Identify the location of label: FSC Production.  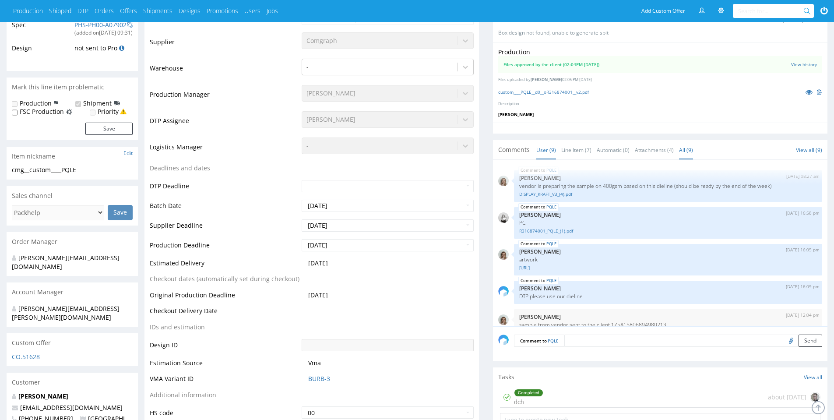
(42, 112).